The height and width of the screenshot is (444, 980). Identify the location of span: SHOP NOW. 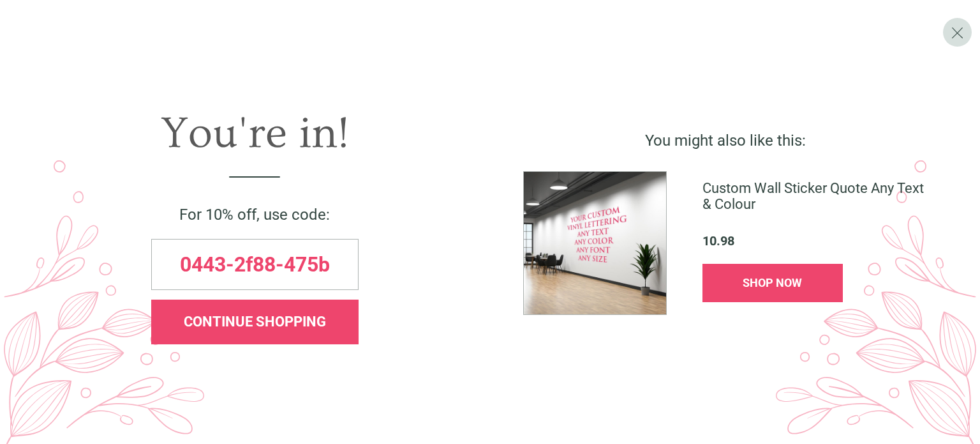
(772, 282).